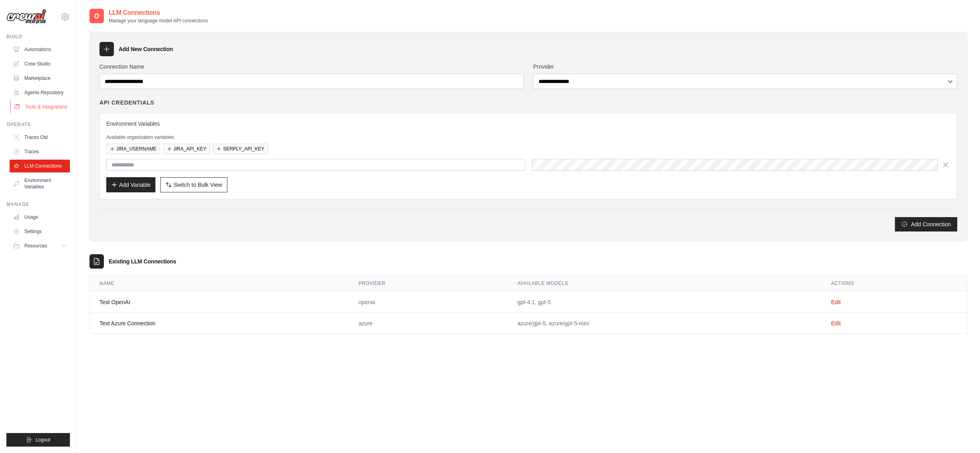 Image resolution: width=980 pixels, height=453 pixels. I want to click on a: Traces, so click(40, 152).